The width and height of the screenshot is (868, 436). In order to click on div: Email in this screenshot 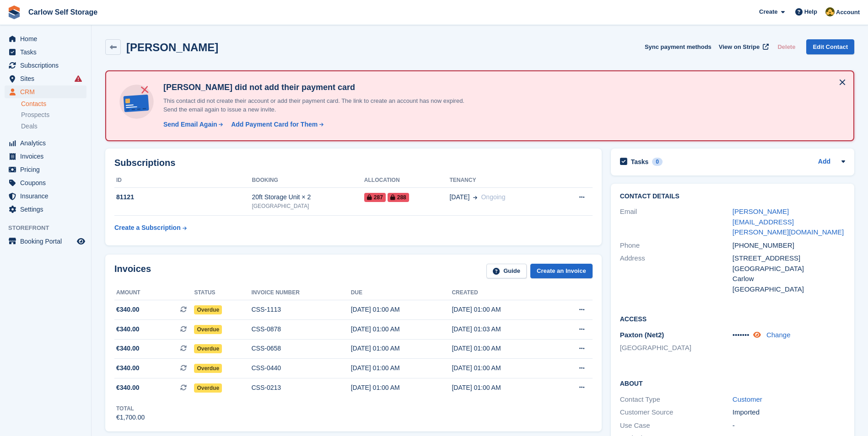, I will do `click(676, 222)`.